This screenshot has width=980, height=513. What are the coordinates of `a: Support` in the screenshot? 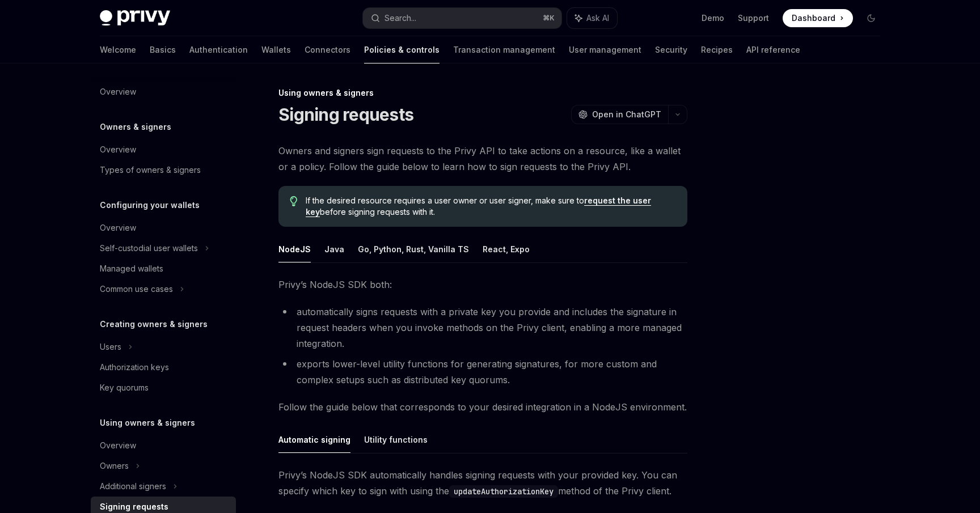 It's located at (754, 19).